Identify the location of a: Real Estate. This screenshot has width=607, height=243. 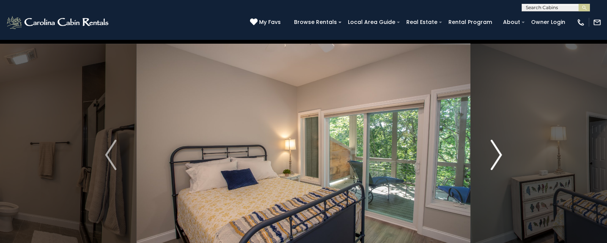
(422, 22).